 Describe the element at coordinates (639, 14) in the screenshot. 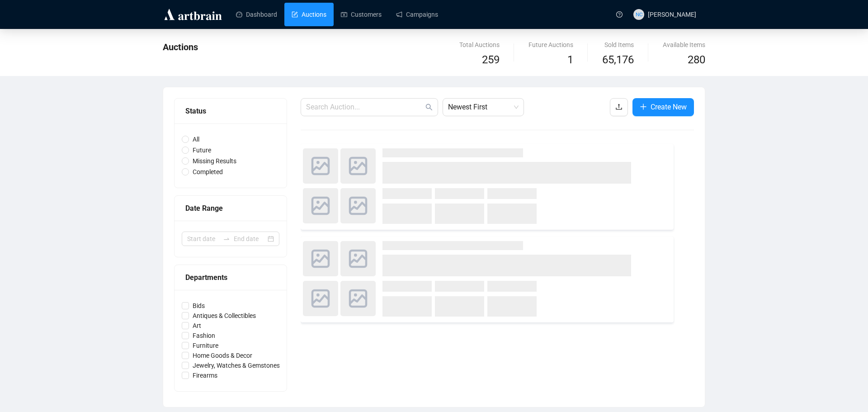

I see `span: NC` at that location.